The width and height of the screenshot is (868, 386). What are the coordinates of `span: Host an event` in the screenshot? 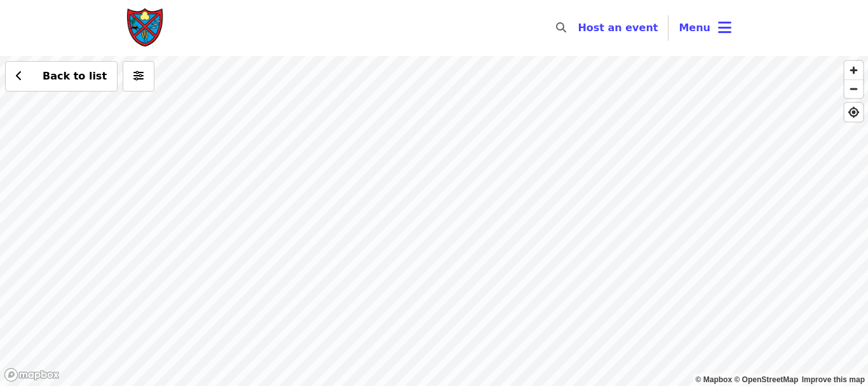 It's located at (618, 28).